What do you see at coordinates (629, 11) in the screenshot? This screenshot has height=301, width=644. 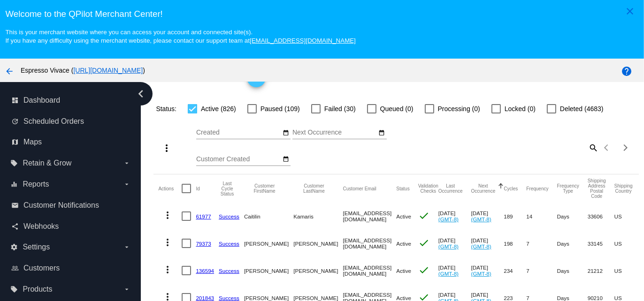 I see `mat-icon: close` at bounding box center [629, 11].